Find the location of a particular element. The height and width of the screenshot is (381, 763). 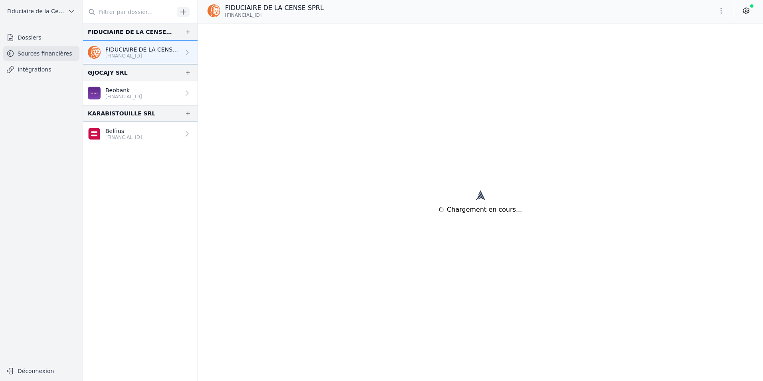

button: Déconnexion is located at coordinates (41, 371).